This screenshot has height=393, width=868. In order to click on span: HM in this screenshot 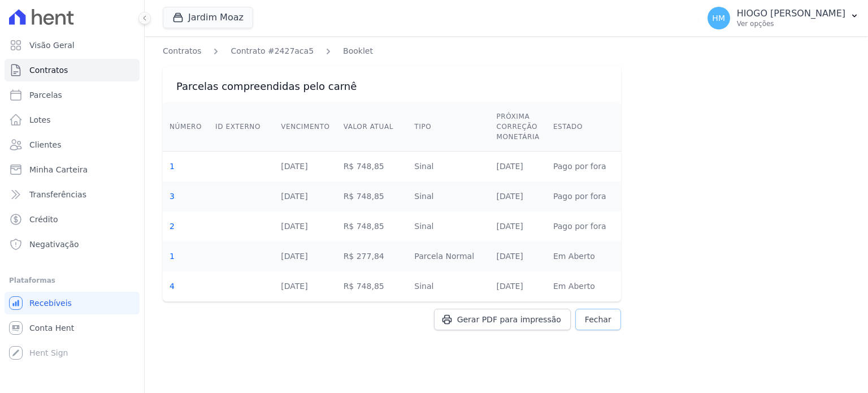, I will do `click(719, 18)`.